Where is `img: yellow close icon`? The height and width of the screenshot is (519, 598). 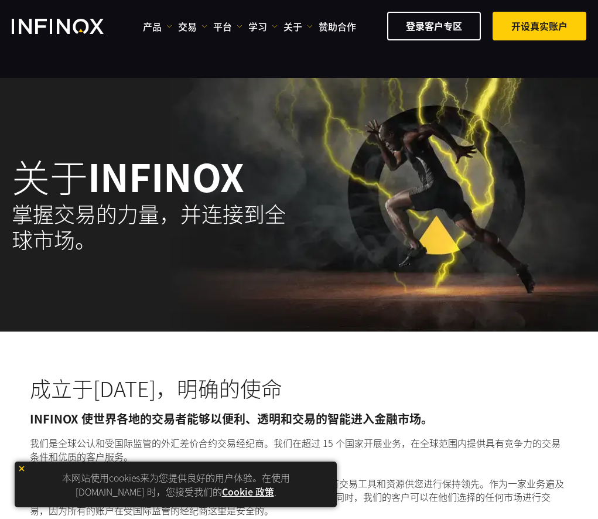 img: yellow close icon is located at coordinates (22, 468).